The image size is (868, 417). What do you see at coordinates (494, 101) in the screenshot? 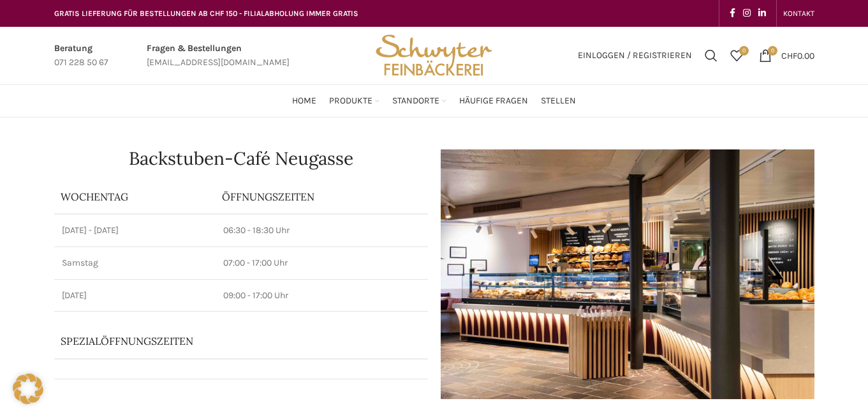
I see `span: Häufige Fragen` at bounding box center [494, 101].